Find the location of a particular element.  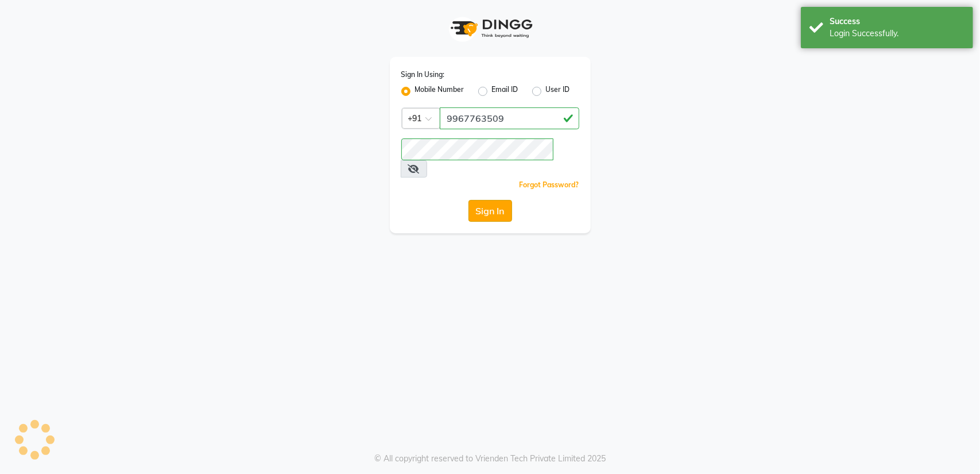

div: Success is located at coordinates (897, 22).